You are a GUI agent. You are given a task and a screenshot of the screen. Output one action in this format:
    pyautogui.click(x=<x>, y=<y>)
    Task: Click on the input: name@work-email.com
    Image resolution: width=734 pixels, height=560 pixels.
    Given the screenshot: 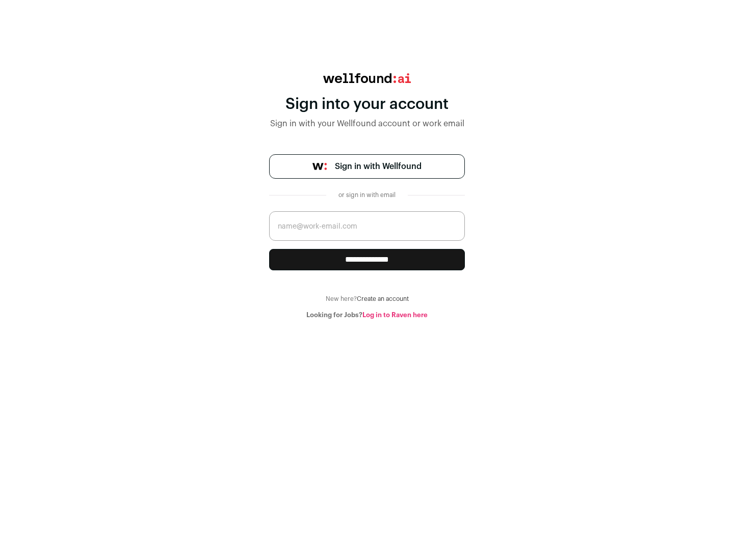 What is the action you would take?
    pyautogui.click(x=367, y=226)
    